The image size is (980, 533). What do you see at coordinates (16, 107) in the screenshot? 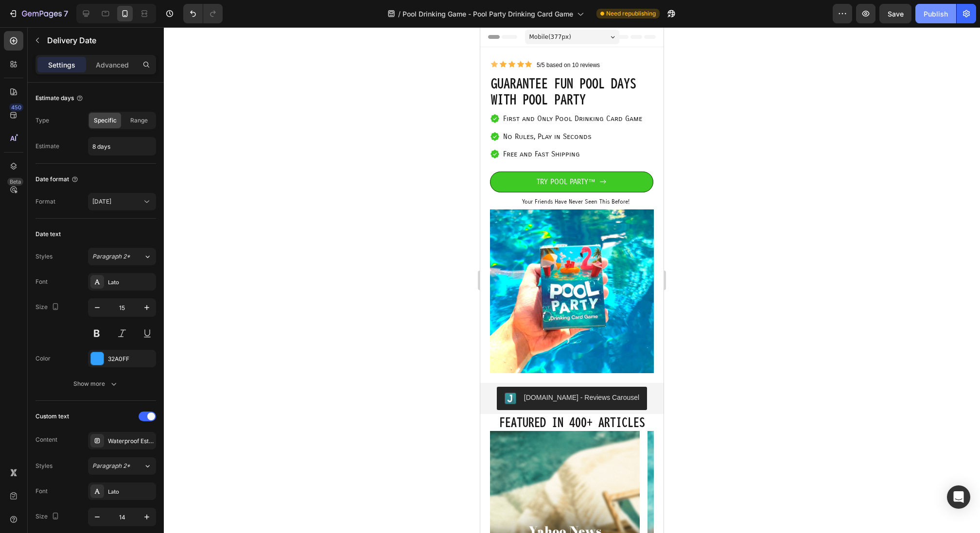
I see `div: 450` at bounding box center [16, 107].